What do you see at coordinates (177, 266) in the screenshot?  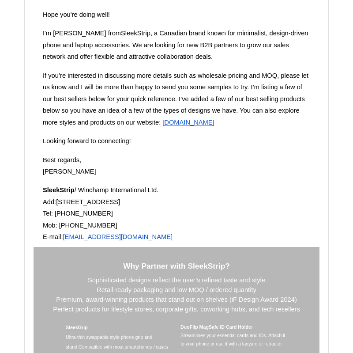 I see `span: Why Partner with SleekStrip?` at bounding box center [177, 266].